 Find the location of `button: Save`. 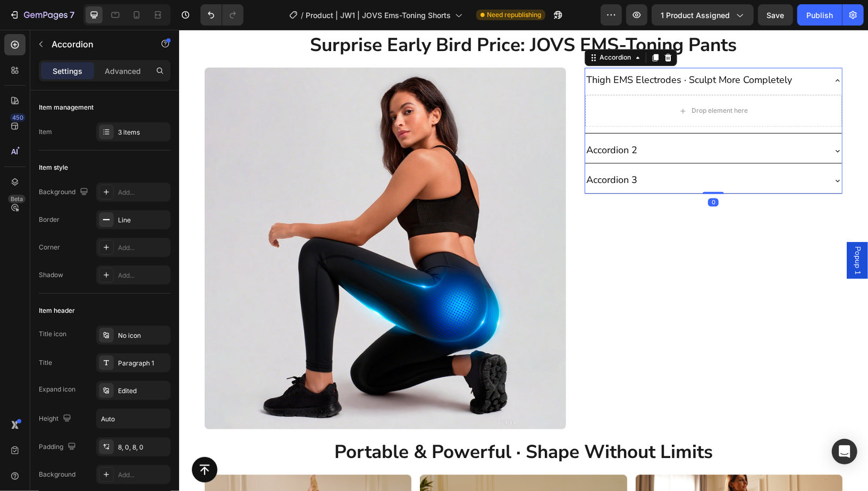

button: Save is located at coordinates (776, 15).